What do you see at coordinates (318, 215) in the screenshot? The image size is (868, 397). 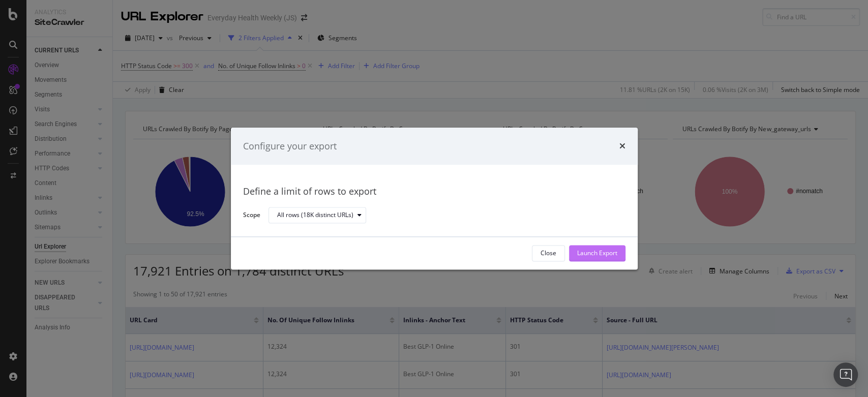 I see `button: All rows (18K distinct URLs)` at bounding box center [318, 215].